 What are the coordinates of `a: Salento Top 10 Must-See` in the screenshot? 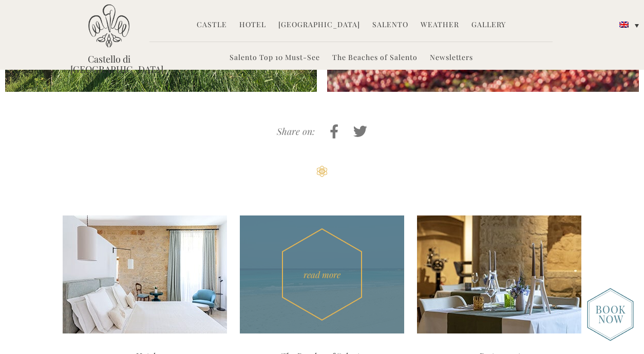 It's located at (275, 58).